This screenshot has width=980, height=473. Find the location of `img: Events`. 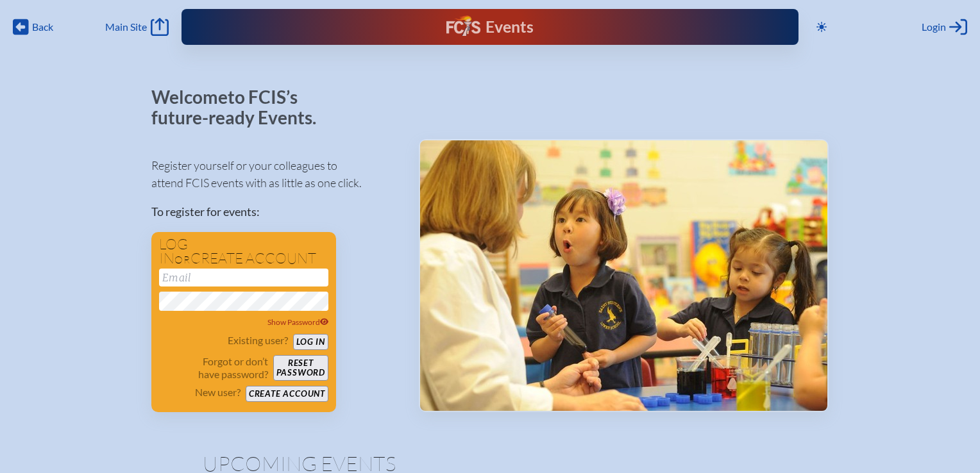

img: Events is located at coordinates (623, 275).